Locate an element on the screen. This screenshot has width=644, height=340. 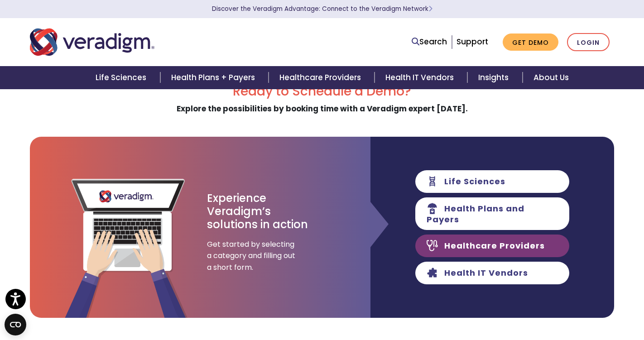
a: Discover the Veradigm Advantage: Connect to the Veradigm NetworkLearn More is located at coordinates (322, 9).